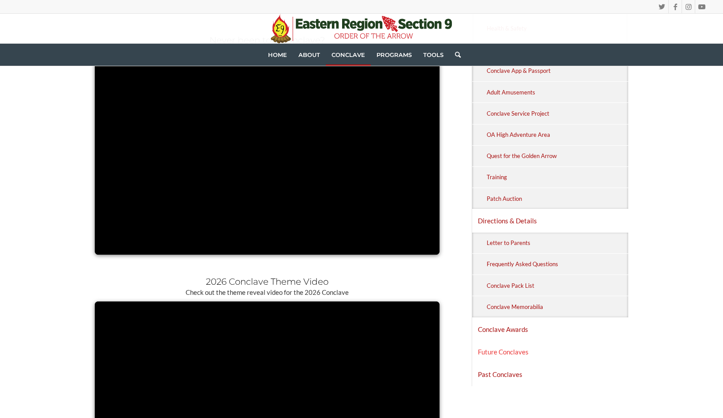 The image size is (723, 418). Describe the element at coordinates (455, 55) in the screenshot. I see `a: Search` at that location.